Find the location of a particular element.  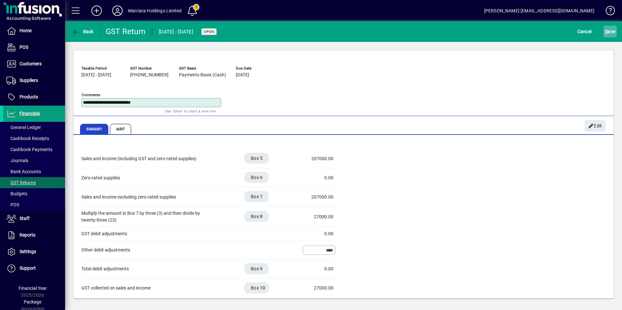

a: Knowledge Base is located at coordinates (607, 12).